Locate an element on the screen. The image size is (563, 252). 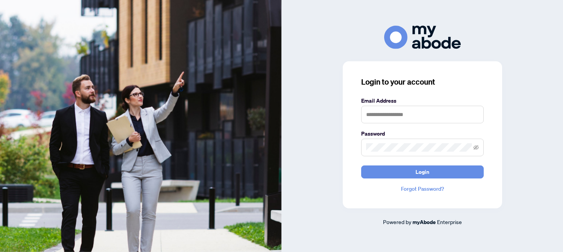
span: Enterprise is located at coordinates (449, 222).